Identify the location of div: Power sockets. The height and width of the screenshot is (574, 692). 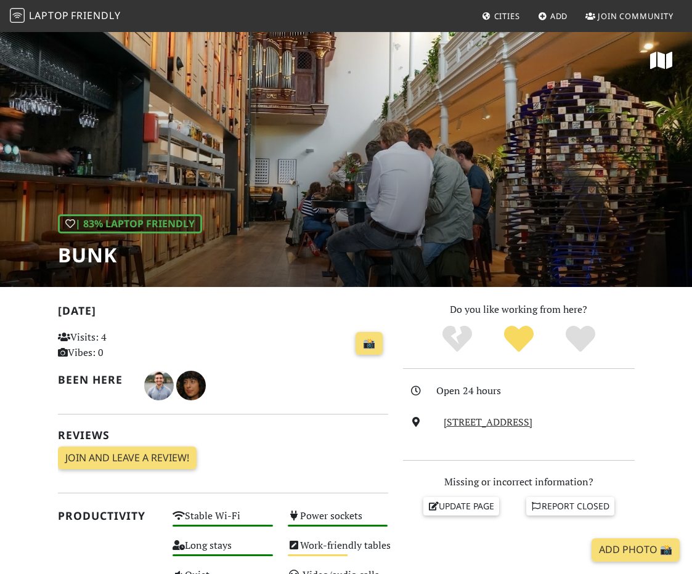
(338, 522).